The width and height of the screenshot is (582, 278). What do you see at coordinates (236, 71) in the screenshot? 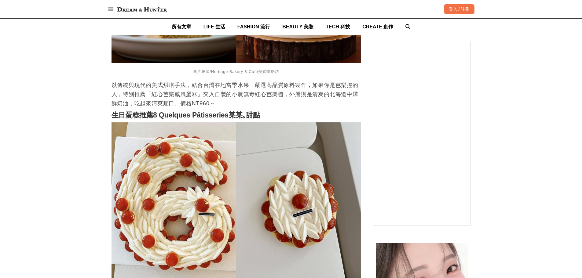
I see `span: 圖片來源/Heritage Bakery & Café美式烘培坊` at bounding box center [236, 71].